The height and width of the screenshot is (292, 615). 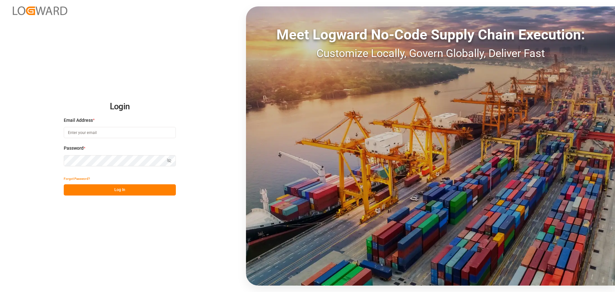 I want to click on button: Log In, so click(x=120, y=190).